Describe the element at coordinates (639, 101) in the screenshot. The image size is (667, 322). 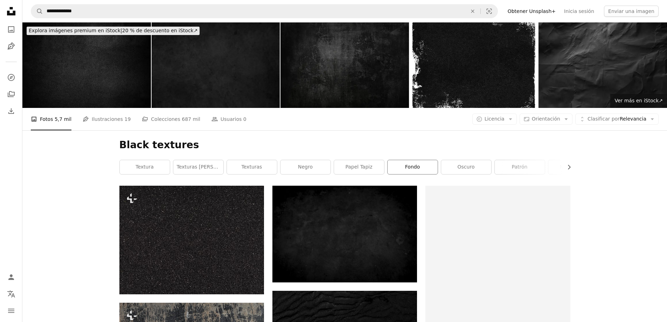
I see `a: Ver más en iStock↗` at that location.